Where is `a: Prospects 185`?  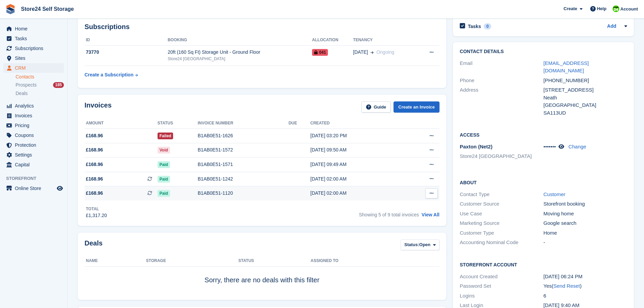
a: Prospects 185 is located at coordinates (40, 85).